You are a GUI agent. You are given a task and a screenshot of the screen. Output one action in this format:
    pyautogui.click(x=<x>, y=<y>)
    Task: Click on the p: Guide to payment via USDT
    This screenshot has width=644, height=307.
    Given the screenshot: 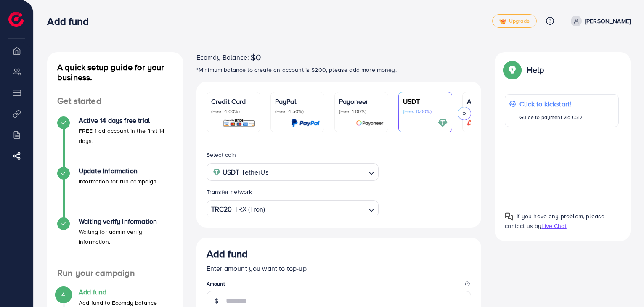 What is the action you would take?
    pyautogui.click(x=552, y=118)
    